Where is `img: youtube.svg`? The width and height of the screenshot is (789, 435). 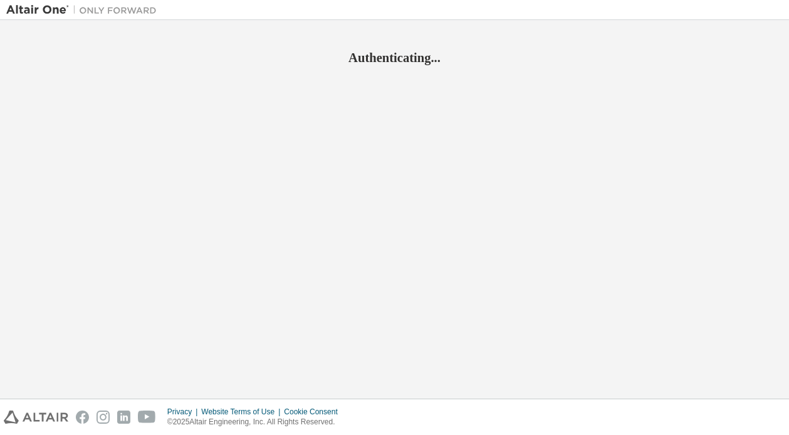 img: youtube.svg is located at coordinates (147, 417).